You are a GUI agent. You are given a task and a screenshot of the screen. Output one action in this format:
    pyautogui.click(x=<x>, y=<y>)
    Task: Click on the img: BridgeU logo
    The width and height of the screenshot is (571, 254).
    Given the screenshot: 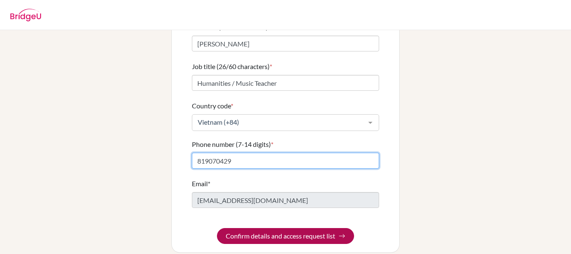 What is the action you would take?
    pyautogui.click(x=26, y=15)
    